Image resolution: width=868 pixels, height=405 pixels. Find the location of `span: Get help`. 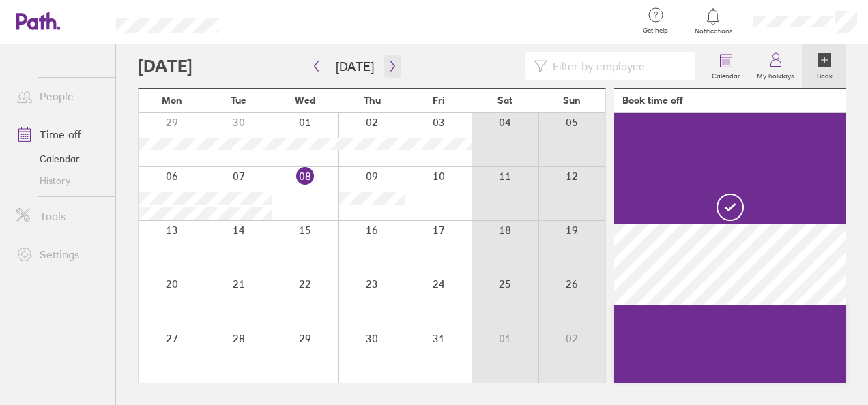

span: Get help is located at coordinates (655, 31).